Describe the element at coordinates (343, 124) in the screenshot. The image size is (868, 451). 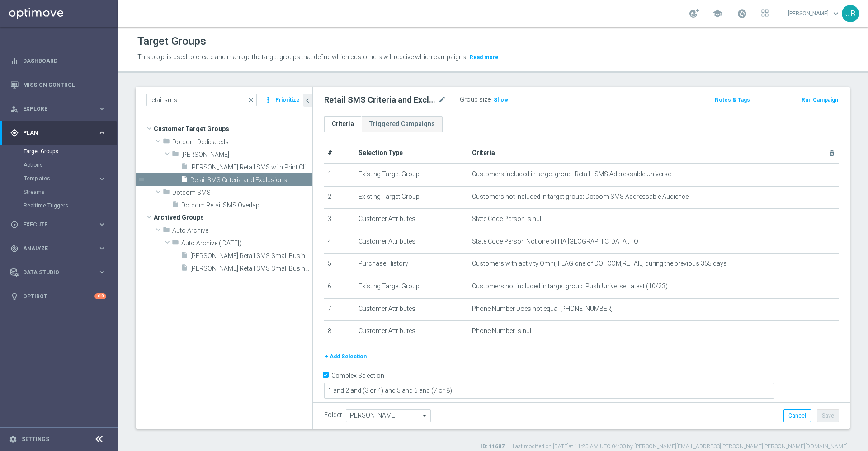
I see `a: Criteria` at that location.